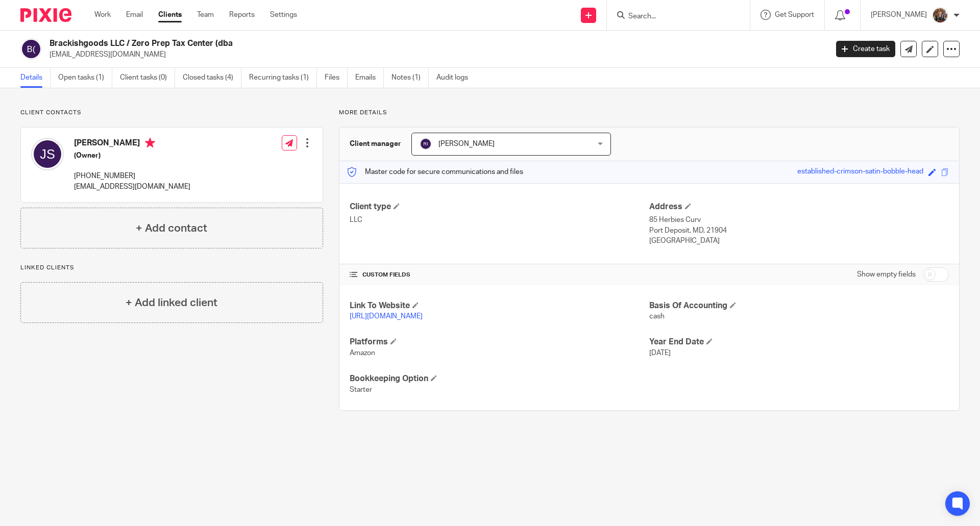 Image resolution: width=980 pixels, height=526 pixels. What do you see at coordinates (455, 77) in the screenshot?
I see `a: Audit logs` at bounding box center [455, 77].